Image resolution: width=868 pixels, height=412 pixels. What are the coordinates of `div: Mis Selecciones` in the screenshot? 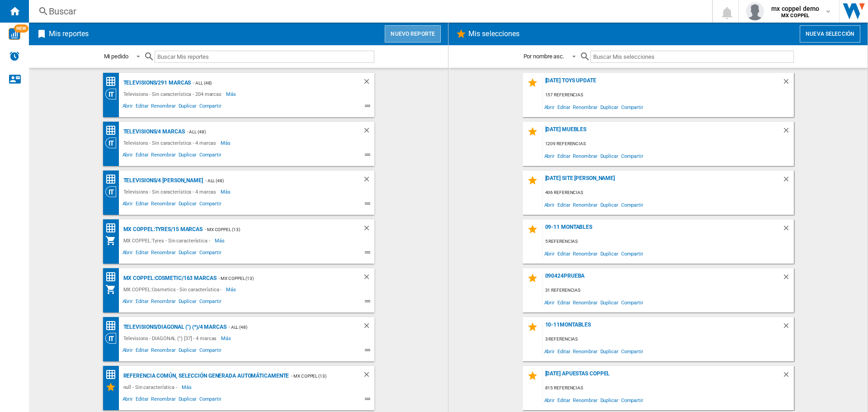 It's located at (113, 387).